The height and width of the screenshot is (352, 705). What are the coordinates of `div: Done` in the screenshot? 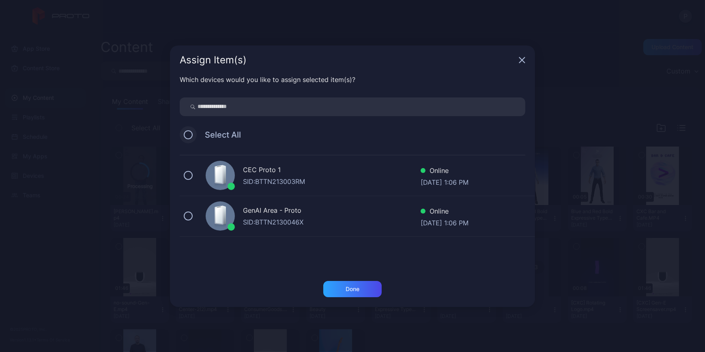 It's located at (352, 289).